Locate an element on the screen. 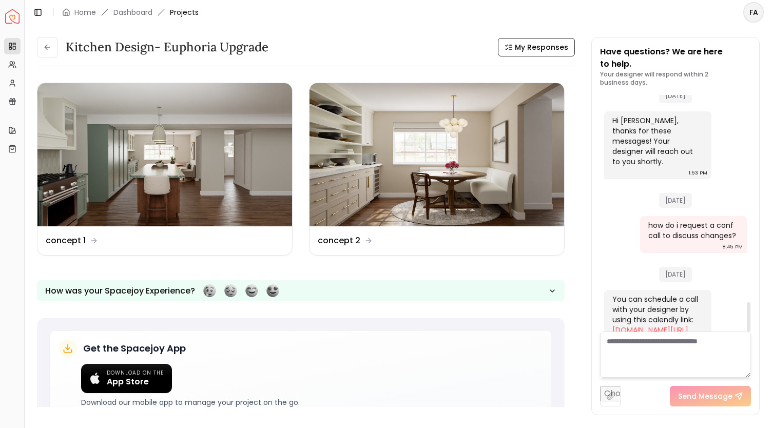  p: Have questions? We are here to help. is located at coordinates (675, 58).